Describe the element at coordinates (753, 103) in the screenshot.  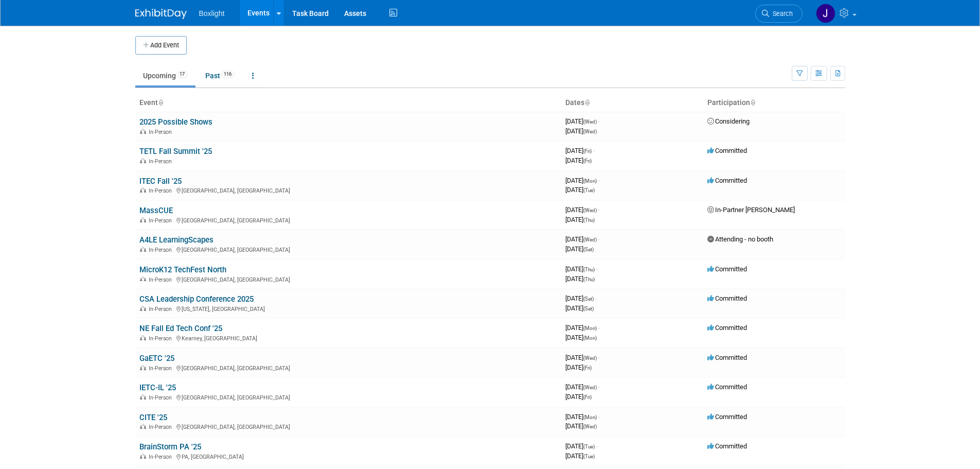
I see `a: Sort by Participation Type` at that location.